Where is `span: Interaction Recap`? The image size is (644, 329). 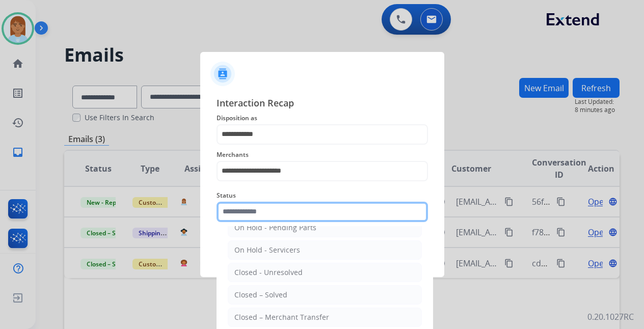
span: Interaction Recap is located at coordinates (322, 104).